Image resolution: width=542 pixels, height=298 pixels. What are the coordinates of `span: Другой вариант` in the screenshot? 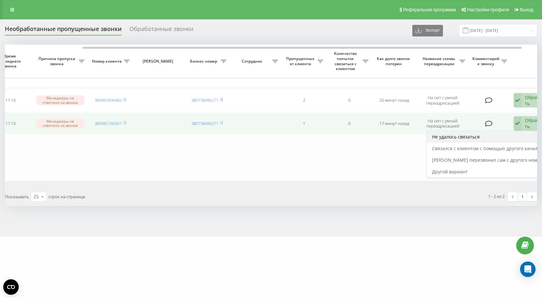 It's located at (450, 171).